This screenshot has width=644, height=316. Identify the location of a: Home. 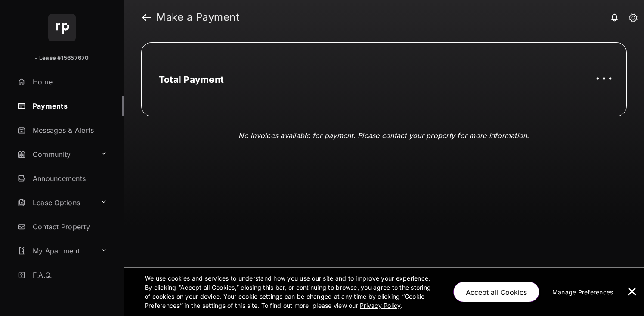
(69, 82).